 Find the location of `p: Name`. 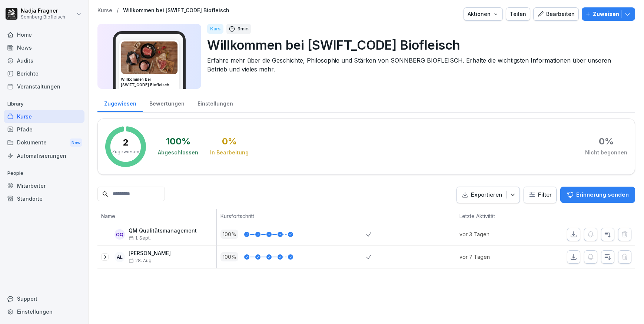

p: Name is located at coordinates (157, 216).